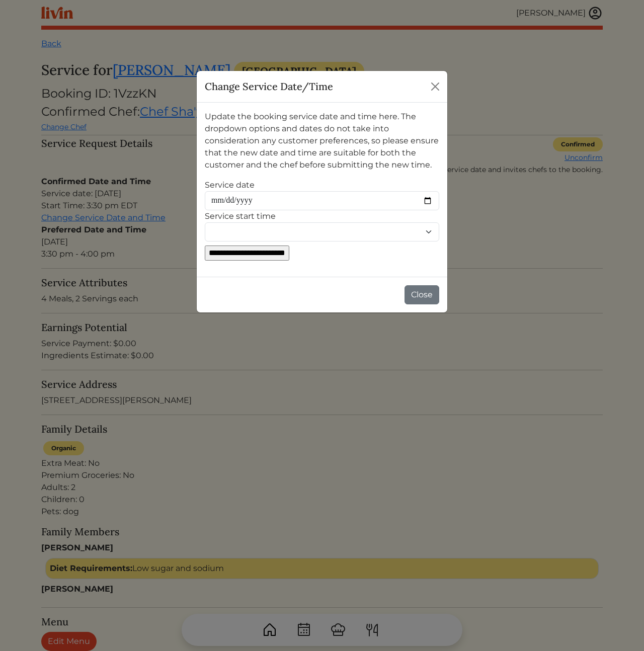  I want to click on label: Service start time, so click(240, 217).